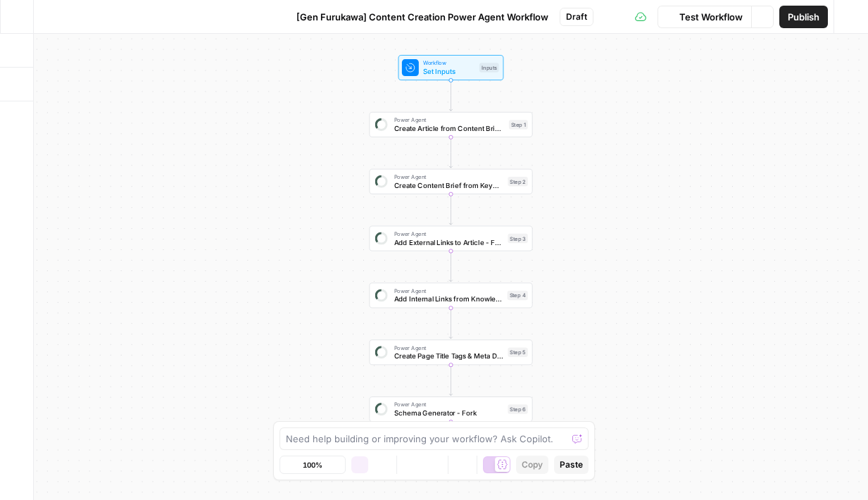 This screenshot has height=500, width=868. I want to click on g: Edge from step_3 to step_4, so click(451, 266).